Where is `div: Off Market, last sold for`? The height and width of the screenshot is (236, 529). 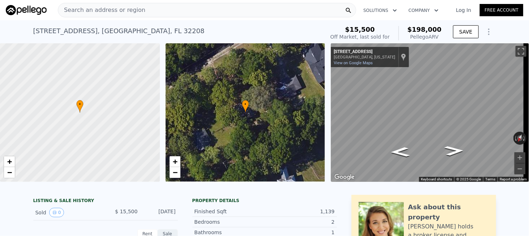 div: Off Market, last sold for is located at coordinates (360, 37).